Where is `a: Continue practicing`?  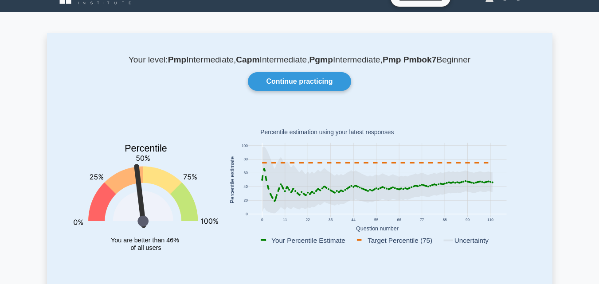
a: Continue practicing is located at coordinates (299, 82).